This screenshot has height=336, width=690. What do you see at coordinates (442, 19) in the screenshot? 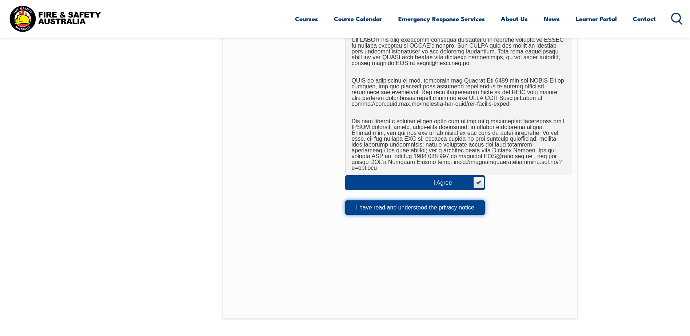
I see `a: Emergency Response Services` at bounding box center [442, 19].